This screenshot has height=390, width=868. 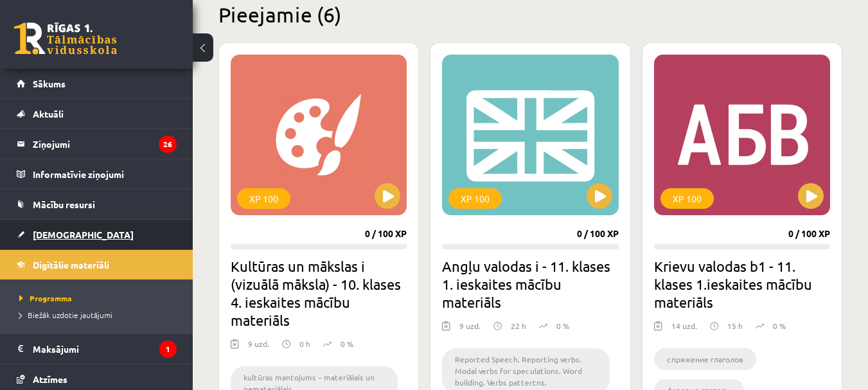 What do you see at coordinates (105, 174) in the screenshot?
I see `legend: Informatīvie ziņojumi` at bounding box center [105, 174].